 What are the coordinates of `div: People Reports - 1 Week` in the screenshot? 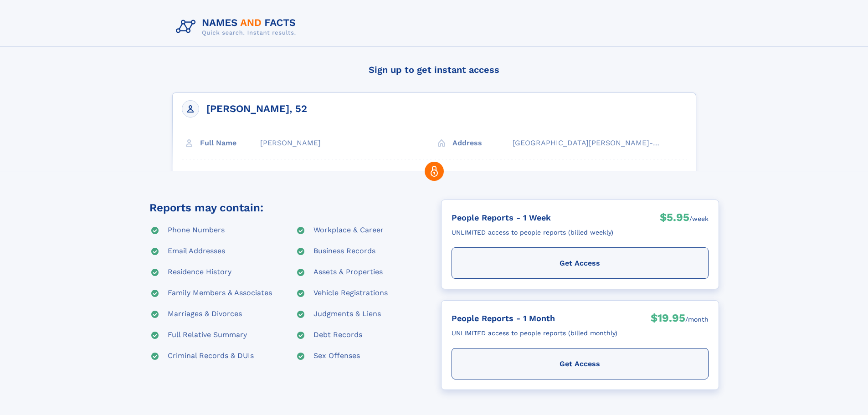 It's located at (532, 217).